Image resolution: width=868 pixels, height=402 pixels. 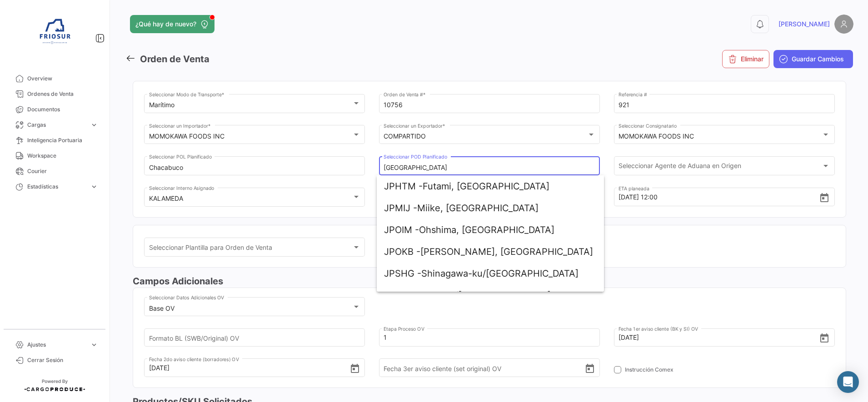 What do you see at coordinates (63, 109) in the screenshot?
I see `span: Documentos` at bounding box center [63, 109].